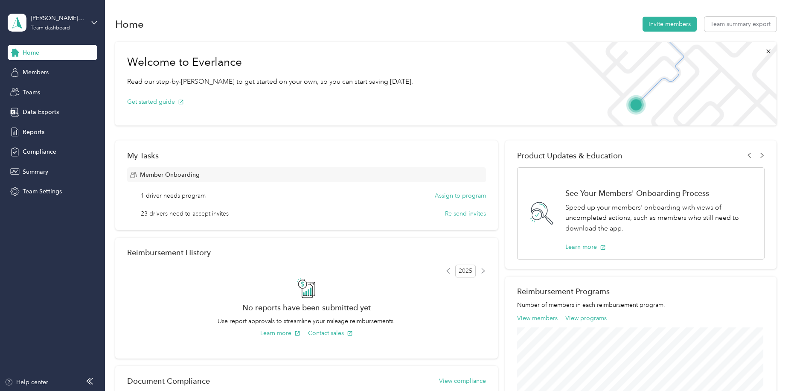 Image resolution: width=791 pixels, height=391 pixels. I want to click on span: 1 driver needs program, so click(173, 195).